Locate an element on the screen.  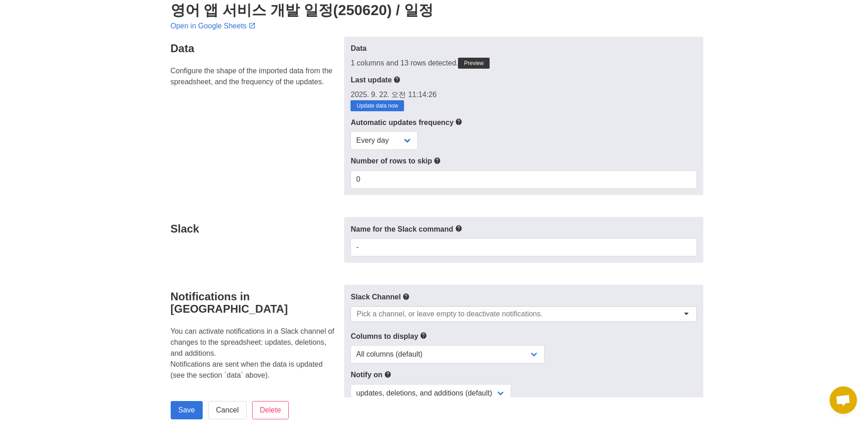
a: Update data now is located at coordinates (377, 105).